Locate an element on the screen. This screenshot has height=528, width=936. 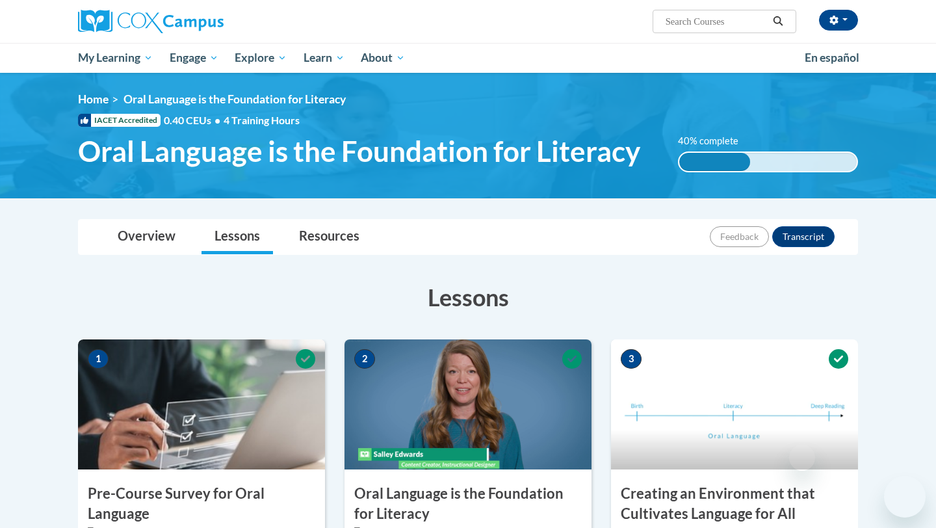
a: En español is located at coordinates (832, 58).